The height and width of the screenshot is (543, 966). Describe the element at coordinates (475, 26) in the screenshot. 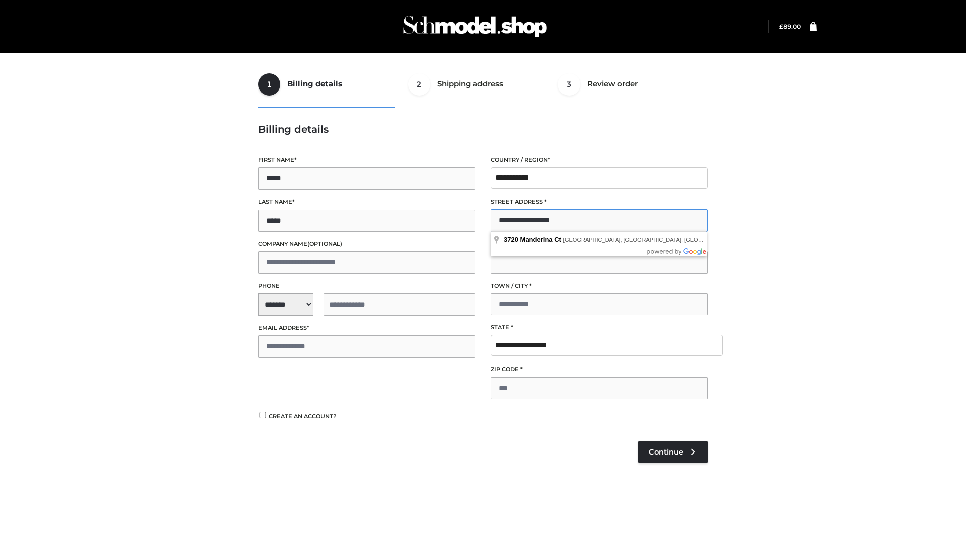

I see `img: Schmodel Admin 964` at that location.